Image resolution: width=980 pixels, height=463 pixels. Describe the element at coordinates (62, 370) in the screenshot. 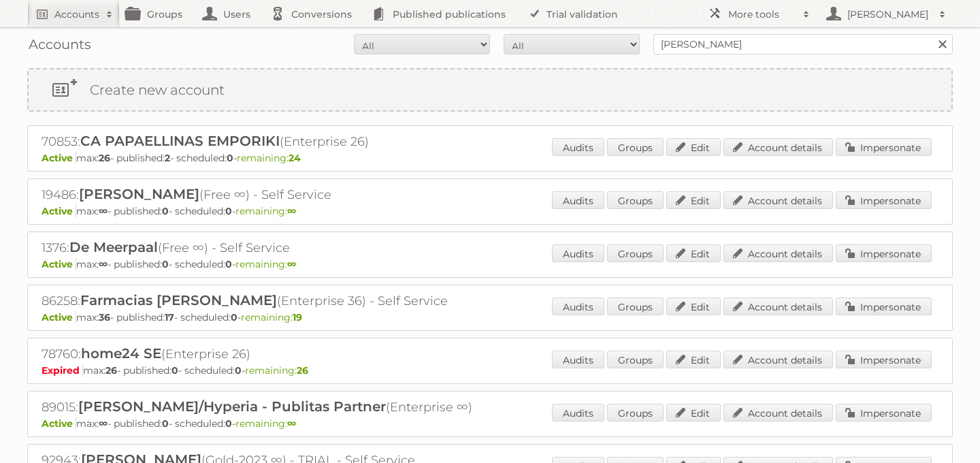

I see `span: Expired` at that location.